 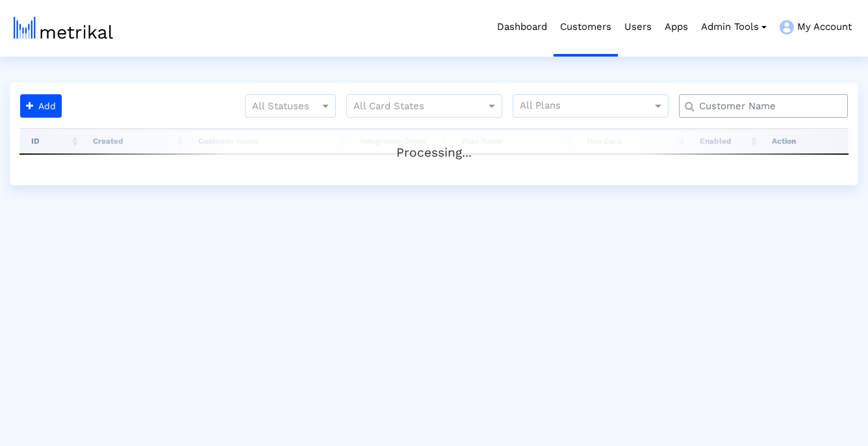 What do you see at coordinates (400, 141) in the screenshot?
I see `th: Integration Count` at bounding box center [400, 141].